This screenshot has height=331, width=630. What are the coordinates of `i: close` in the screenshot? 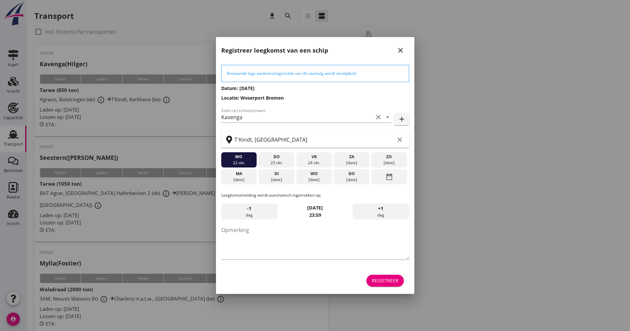 It's located at (401, 50).